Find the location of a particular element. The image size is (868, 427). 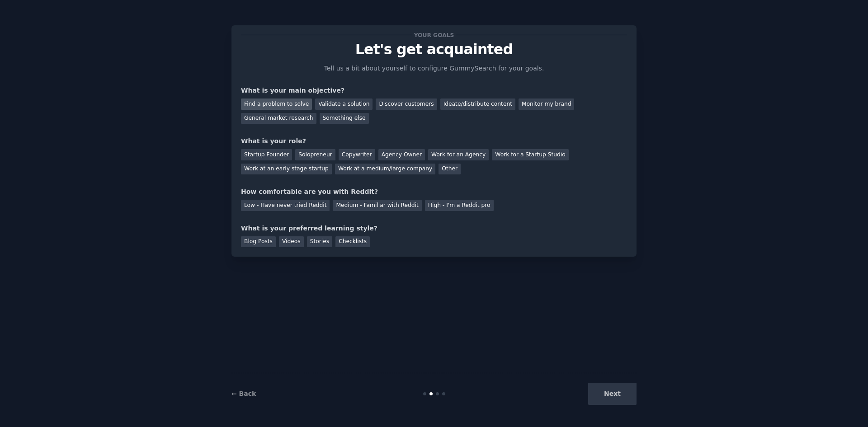

div: What is your role? is located at coordinates (434, 141).